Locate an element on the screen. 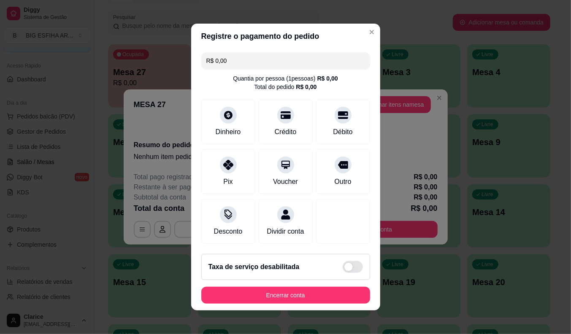 Image resolution: width=571 pixels, height=334 pixels. div: Dividir conta is located at coordinates (285, 232).